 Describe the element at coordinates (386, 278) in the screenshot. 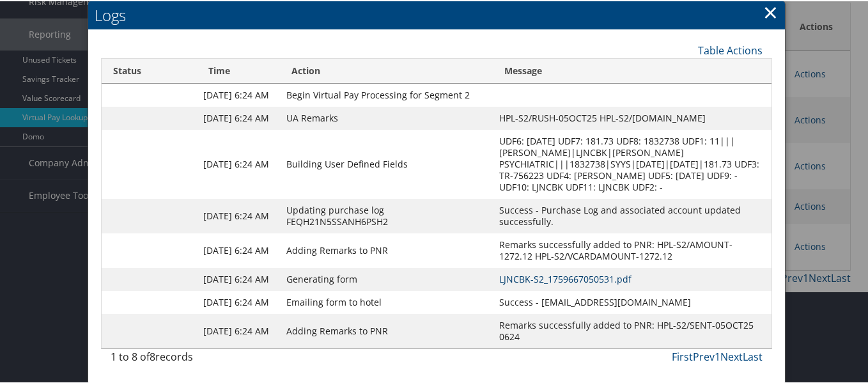

I see `td: Generating form` at that location.